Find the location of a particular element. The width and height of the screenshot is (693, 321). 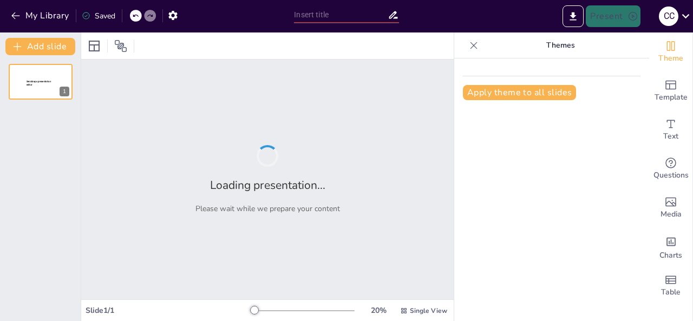

span: Media is located at coordinates (671, 214).